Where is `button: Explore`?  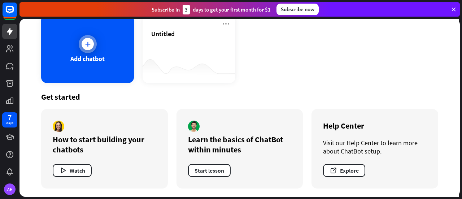 button: Explore is located at coordinates (344, 170).